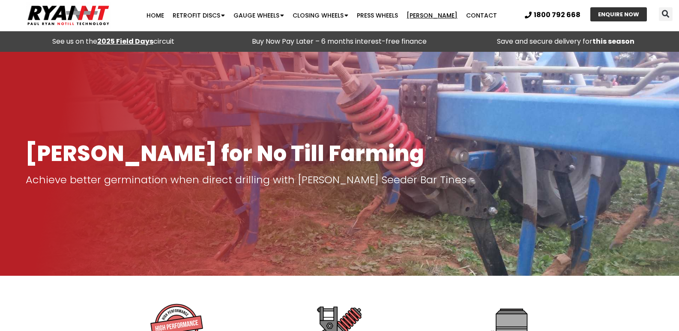 The image size is (679, 331). I want to click on span: 1800 792 668, so click(557, 15).